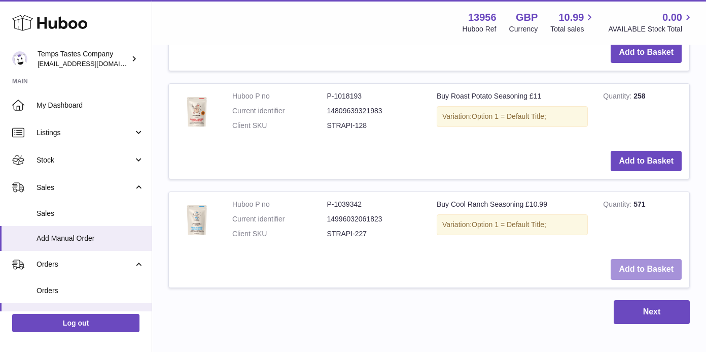  What do you see at coordinates (374, 96) in the screenshot?
I see `dd: P-1018193` at bounding box center [374, 96].